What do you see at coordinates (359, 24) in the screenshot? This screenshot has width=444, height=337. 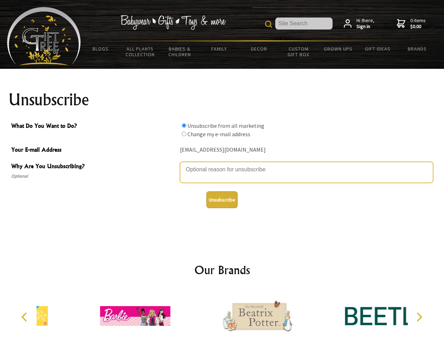 I see `a: Hi there,Sign in` at bounding box center [359, 24].